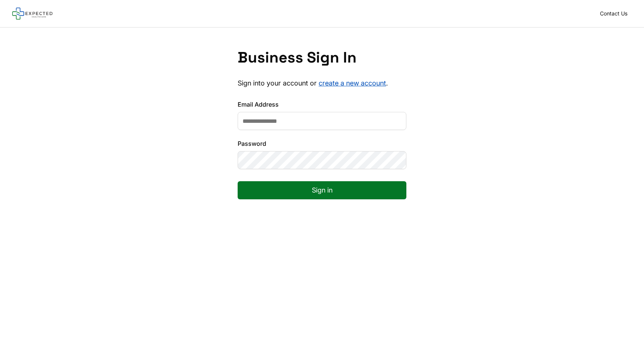 This screenshot has width=644, height=350. I want to click on p: Sign into your account or ., so click(322, 83).